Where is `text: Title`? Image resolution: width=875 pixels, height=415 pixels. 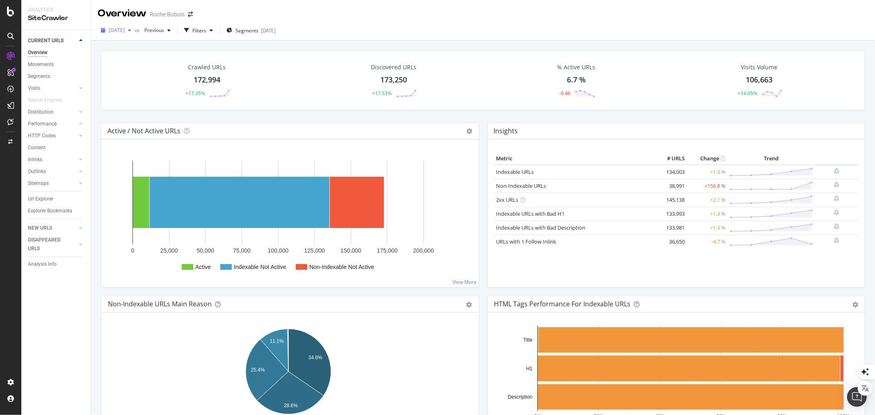
text: Title is located at coordinates (528, 340).